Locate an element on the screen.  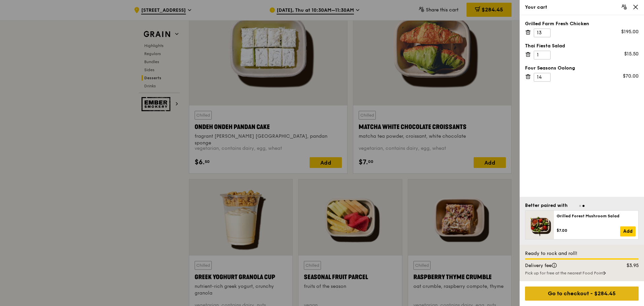
div: Ready to rock and roll! is located at coordinates (582, 254).